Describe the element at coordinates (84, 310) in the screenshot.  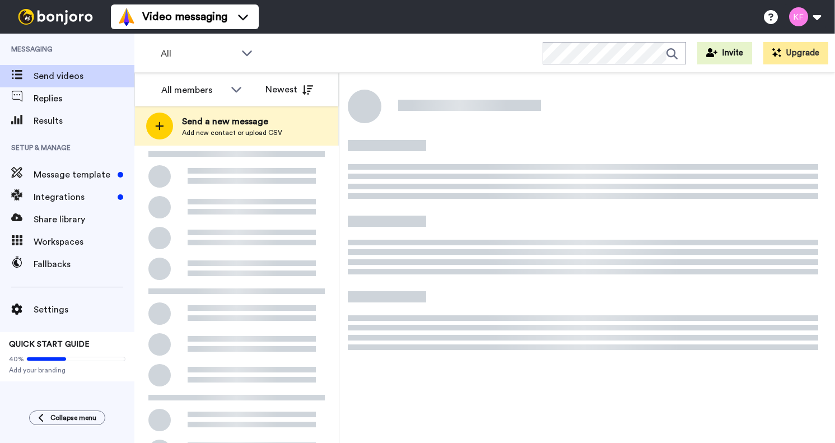
I see `span: Settings` at that location.